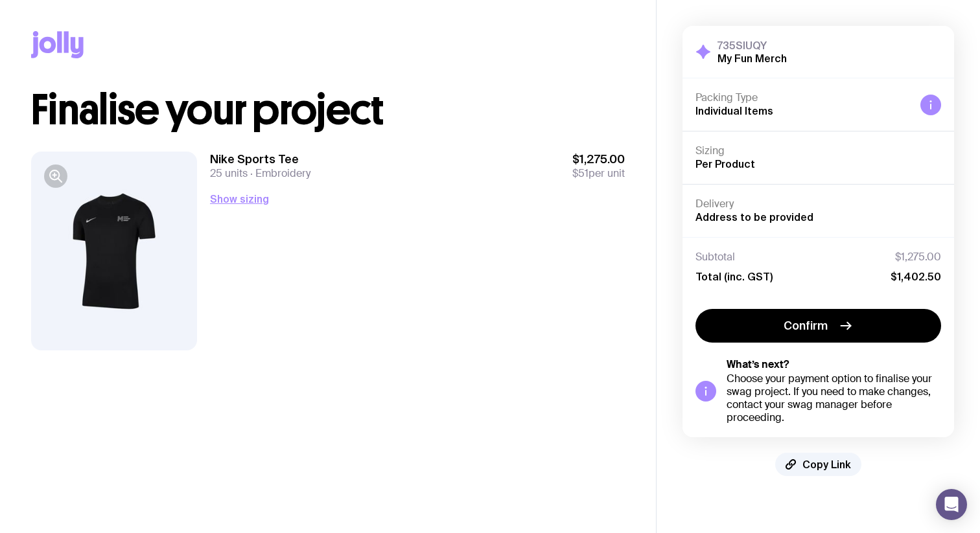 The width and height of the screenshot is (980, 533). What do you see at coordinates (952, 505) in the screenshot?
I see `div: Open Intercom Messenger` at bounding box center [952, 505].